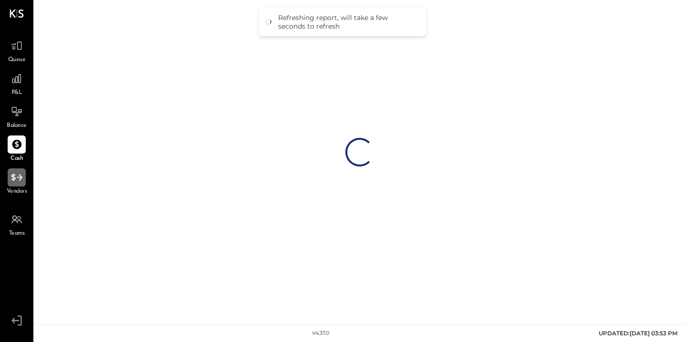  I want to click on span: Balance, so click(17, 126).